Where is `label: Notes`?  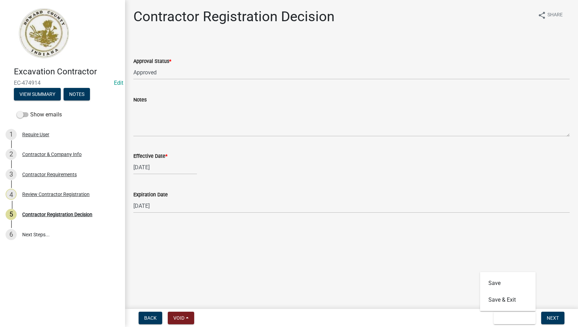
label: Notes is located at coordinates (140, 100).